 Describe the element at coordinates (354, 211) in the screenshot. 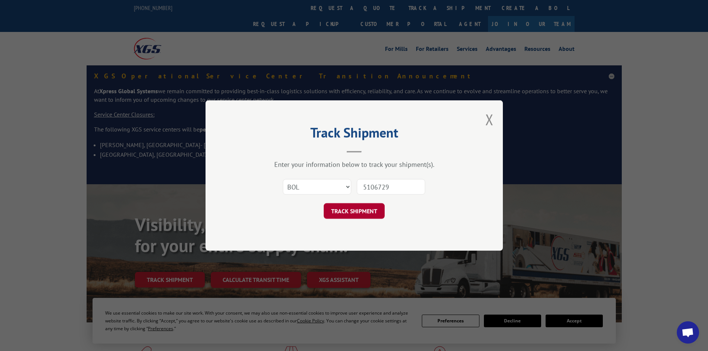

I see `button: TRACK SHIPMENT` at that location.